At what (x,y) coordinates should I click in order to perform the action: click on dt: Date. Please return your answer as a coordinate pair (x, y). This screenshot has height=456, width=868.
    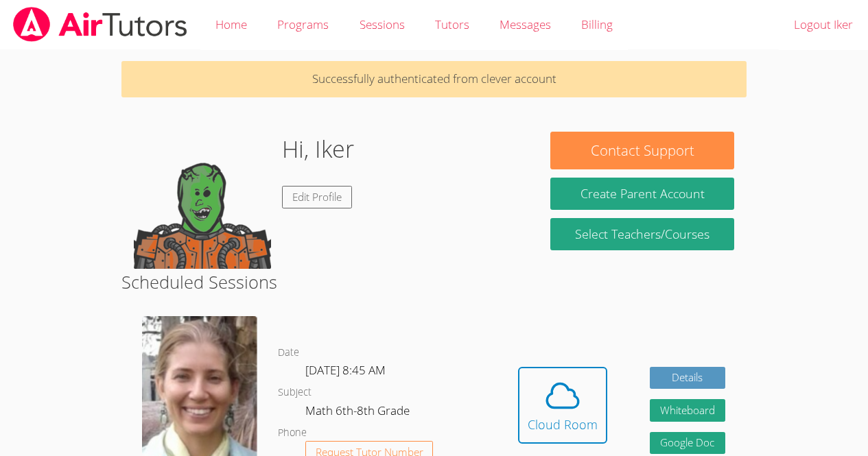
    Looking at the image, I should click on (288, 353).